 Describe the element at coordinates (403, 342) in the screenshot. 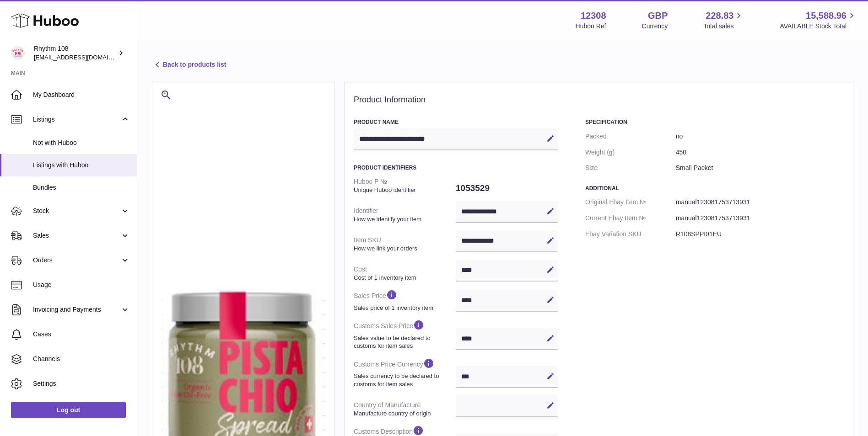

I see `strong: Sales value to be declared to customs for item sales` at that location.